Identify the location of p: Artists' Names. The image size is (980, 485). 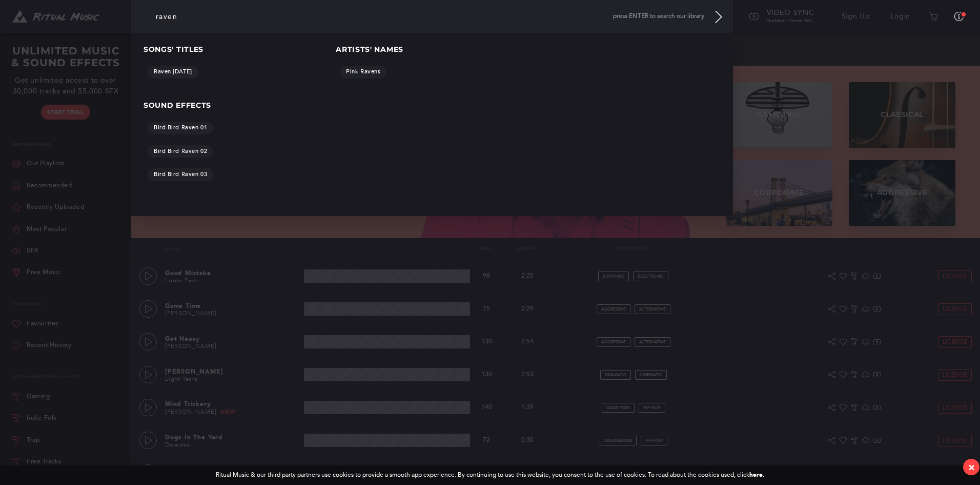
(431, 53).